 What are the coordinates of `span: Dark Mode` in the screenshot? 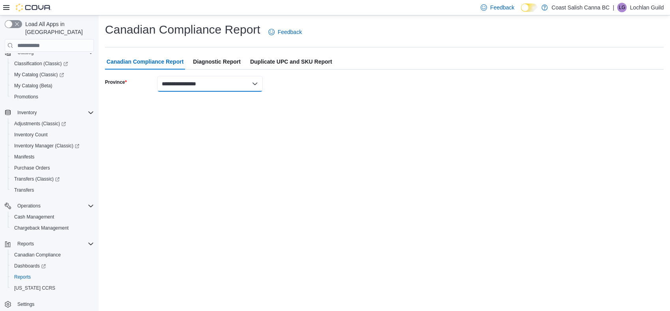 It's located at (521, 12).